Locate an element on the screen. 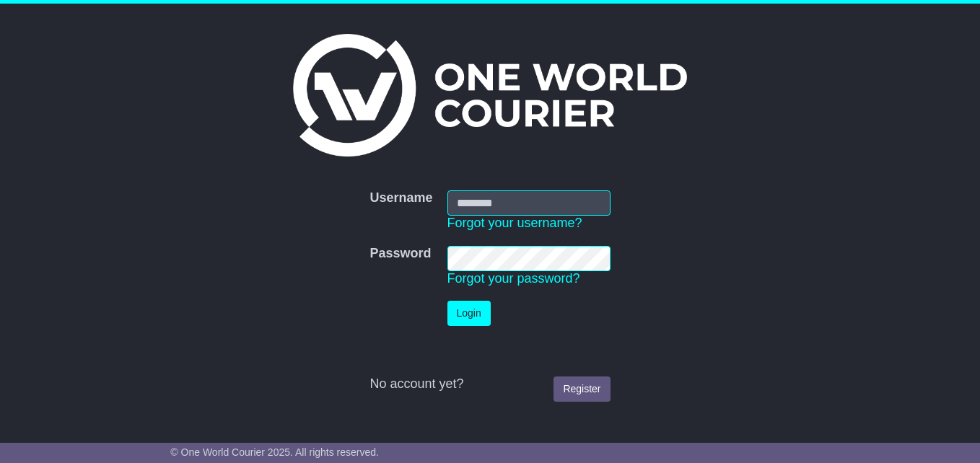 The width and height of the screenshot is (980, 463). label: Username is located at coordinates (400, 199).